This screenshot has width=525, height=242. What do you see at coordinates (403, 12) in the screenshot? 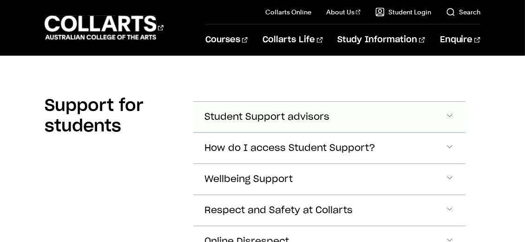
I see `a: Student Login` at bounding box center [403, 12].